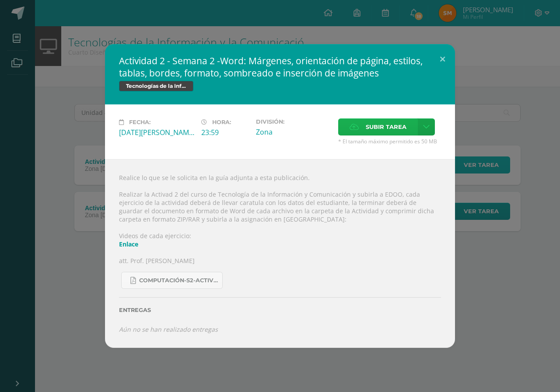 The image size is (560, 392). What do you see at coordinates (156, 86) in the screenshot?
I see `span: Tecnologías de la Información y la Comunicación 4` at bounding box center [156, 86].